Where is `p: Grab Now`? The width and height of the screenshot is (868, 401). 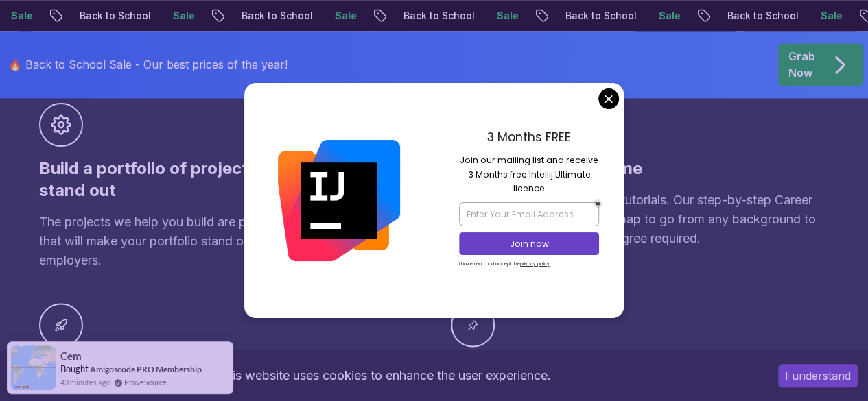 p: Grab Now is located at coordinates (802, 64).